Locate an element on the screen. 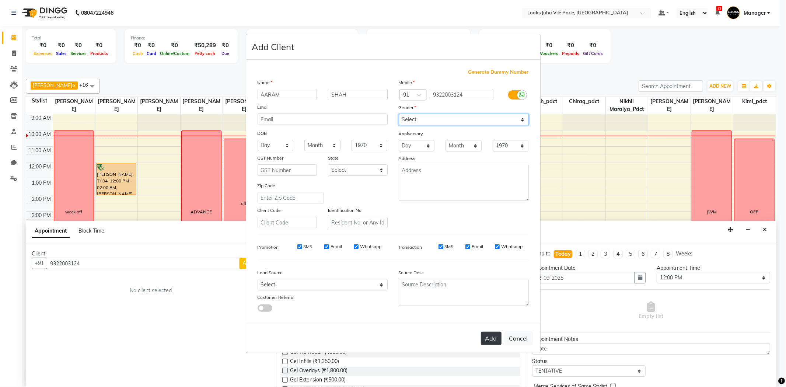 The width and height of the screenshot is (786, 387). label: Address is located at coordinates (407, 159).